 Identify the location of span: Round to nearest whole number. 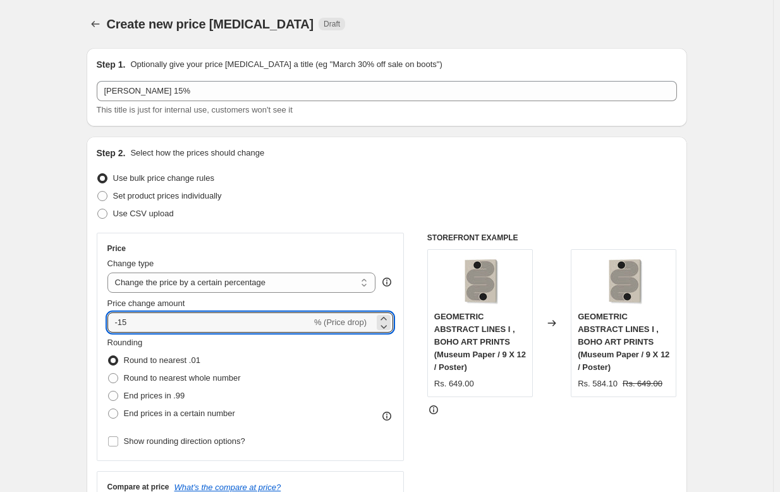
(182, 377).